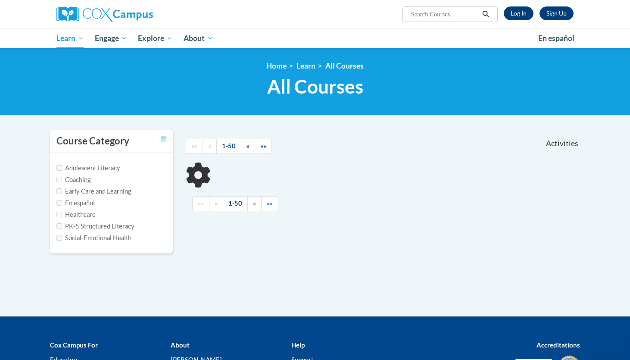  Describe the element at coordinates (93, 141) in the screenshot. I see `h3: Course Category` at that location.